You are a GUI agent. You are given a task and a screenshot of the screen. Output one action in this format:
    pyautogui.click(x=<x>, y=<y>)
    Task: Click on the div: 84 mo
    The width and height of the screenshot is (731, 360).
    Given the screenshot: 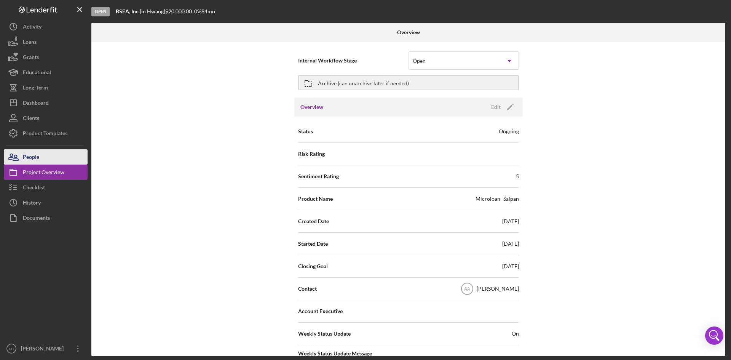 What is the action you would take?
    pyautogui.click(x=208, y=11)
    